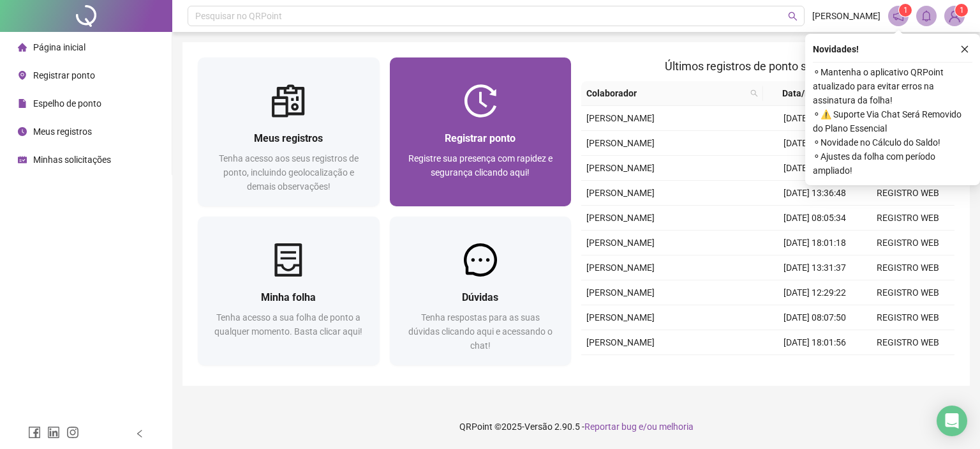  I want to click on span: home, so click(22, 47).